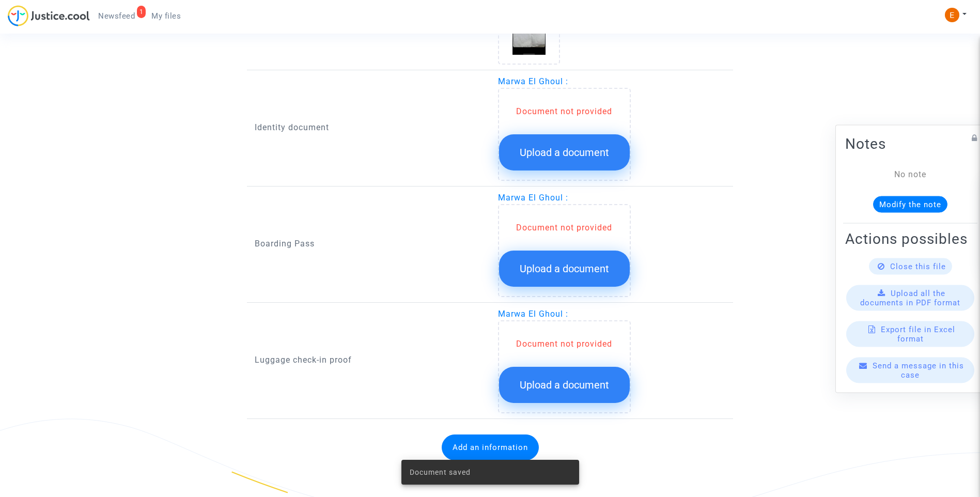  What do you see at coordinates (369, 127) in the screenshot?
I see `p: Identity document` at bounding box center [369, 127].